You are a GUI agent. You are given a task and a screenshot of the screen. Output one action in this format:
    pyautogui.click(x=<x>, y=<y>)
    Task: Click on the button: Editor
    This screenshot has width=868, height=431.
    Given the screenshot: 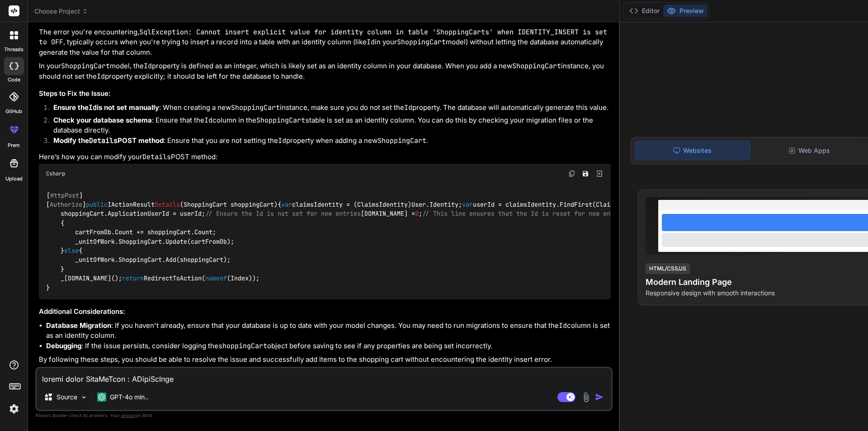 What is the action you would take?
    pyautogui.click(x=644, y=11)
    